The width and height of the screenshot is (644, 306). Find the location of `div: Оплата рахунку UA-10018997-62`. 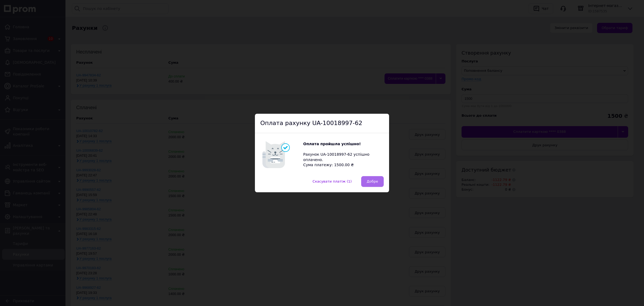

div: Оплата рахунку UA-10018997-62 is located at coordinates (322, 123).